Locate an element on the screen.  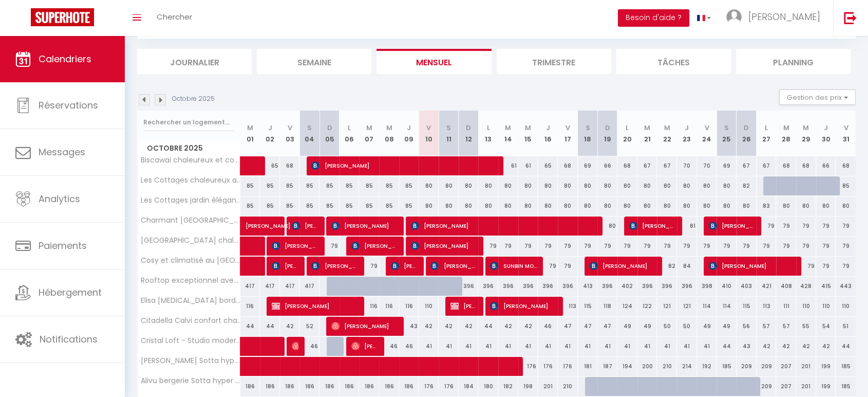
div: 44 is located at coordinates (488, 326).